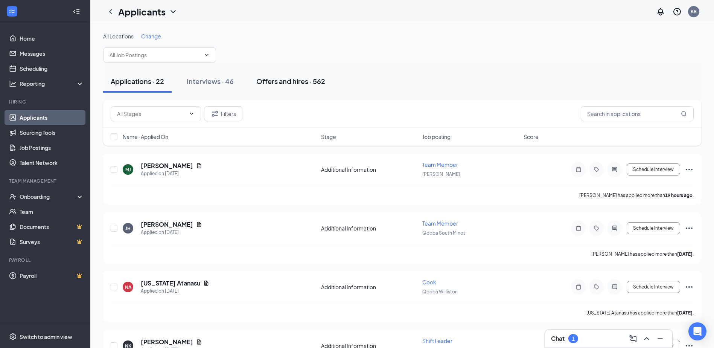  I want to click on a: Applicants, so click(52, 117).